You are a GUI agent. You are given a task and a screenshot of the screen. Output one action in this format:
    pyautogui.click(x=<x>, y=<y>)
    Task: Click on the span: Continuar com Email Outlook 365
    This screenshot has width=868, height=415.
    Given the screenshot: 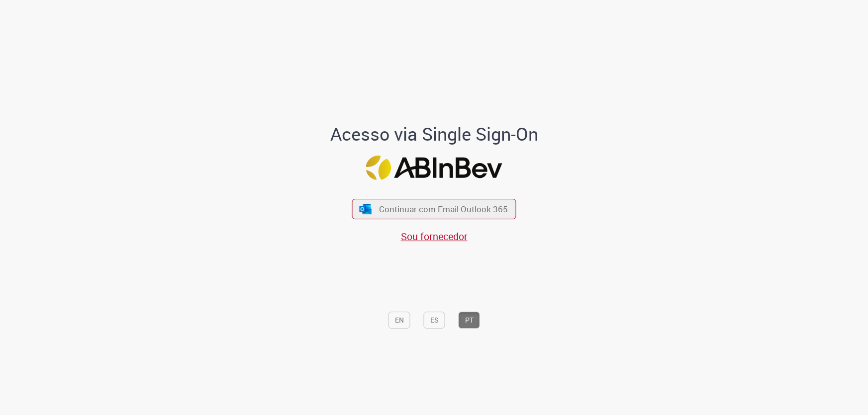 What is the action you would take?
    pyautogui.click(x=443, y=209)
    